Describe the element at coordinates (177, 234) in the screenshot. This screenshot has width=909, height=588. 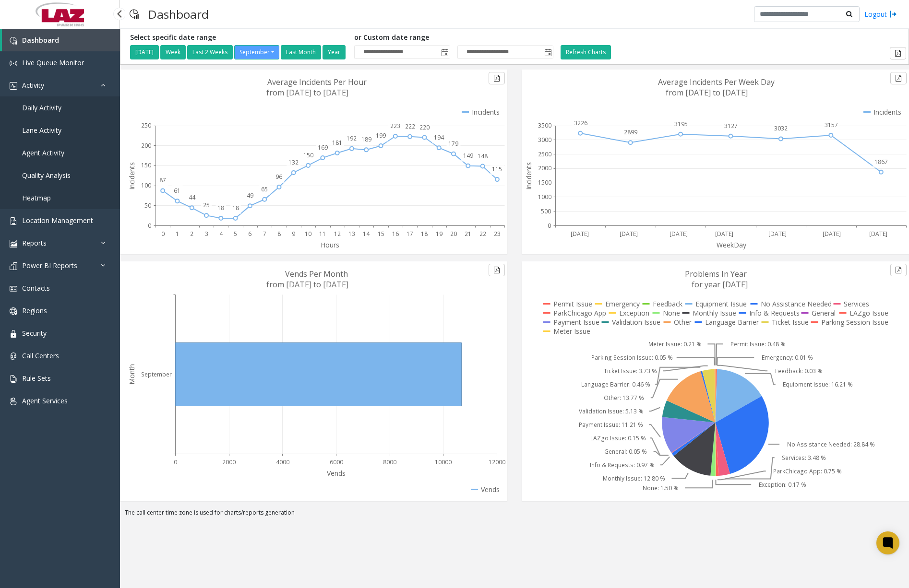
I see `text: 1` at that location.